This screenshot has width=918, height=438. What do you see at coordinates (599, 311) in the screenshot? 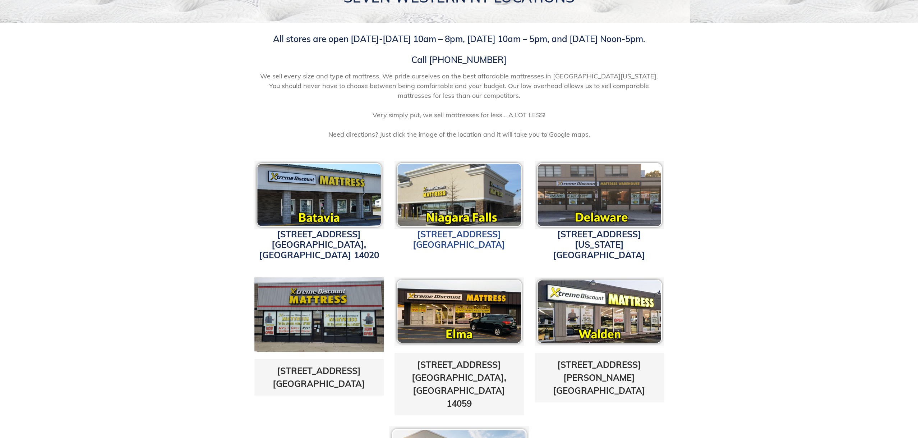
I see `img: pf-16118c81--waldenicon.png` at bounding box center [599, 311].